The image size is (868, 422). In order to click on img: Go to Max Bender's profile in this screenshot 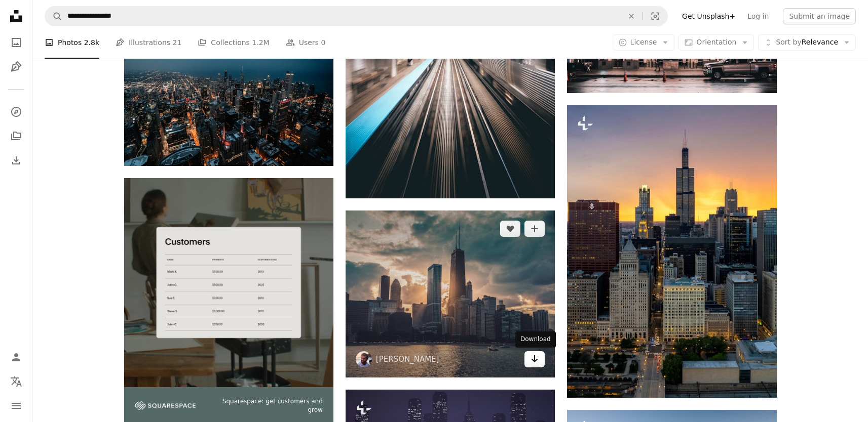, I will do `click(364, 359)`.